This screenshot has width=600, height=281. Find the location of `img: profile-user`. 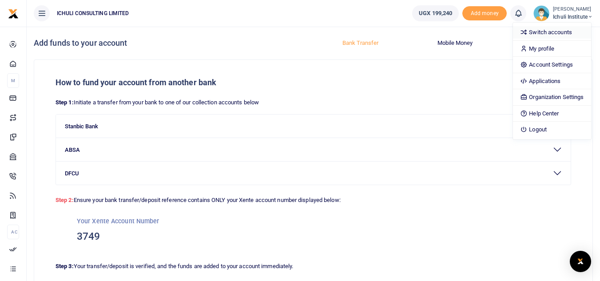

img: profile-user is located at coordinates (541, 13).